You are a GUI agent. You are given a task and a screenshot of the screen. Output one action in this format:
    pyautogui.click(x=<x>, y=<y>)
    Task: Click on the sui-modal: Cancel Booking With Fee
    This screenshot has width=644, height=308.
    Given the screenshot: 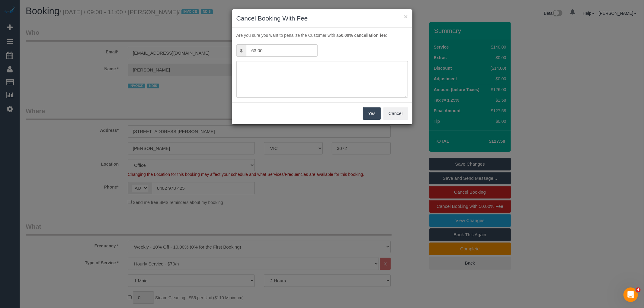 What is the action you would take?
    pyautogui.click(x=322, y=67)
    